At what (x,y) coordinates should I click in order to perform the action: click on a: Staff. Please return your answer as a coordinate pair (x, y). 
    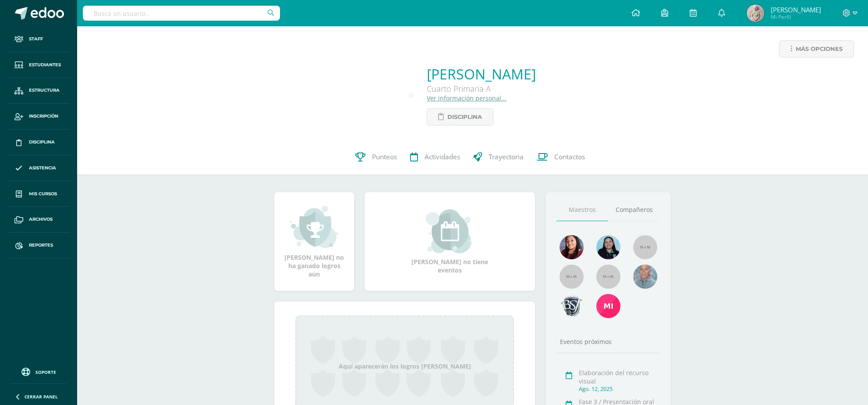
    Looking at the image, I should click on (39, 39).